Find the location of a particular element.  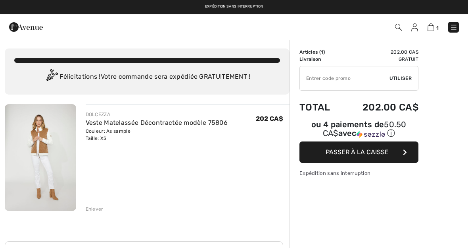

a: 1ère Avenue is located at coordinates (26, 26).